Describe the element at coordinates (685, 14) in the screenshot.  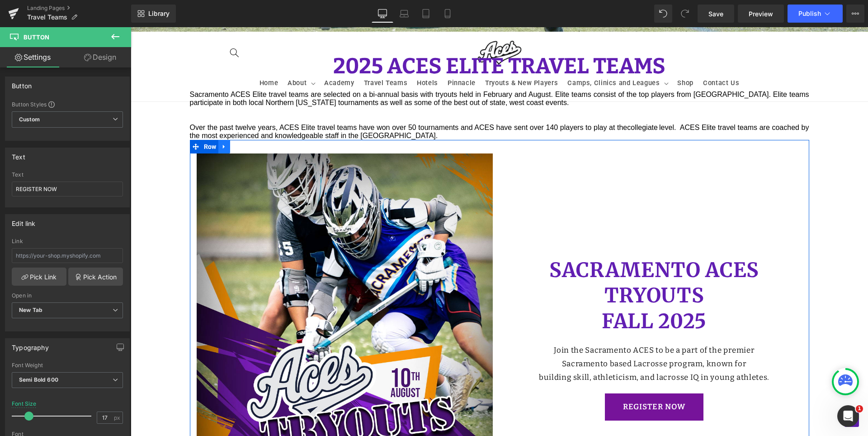
I see `button: Redo` at that location.